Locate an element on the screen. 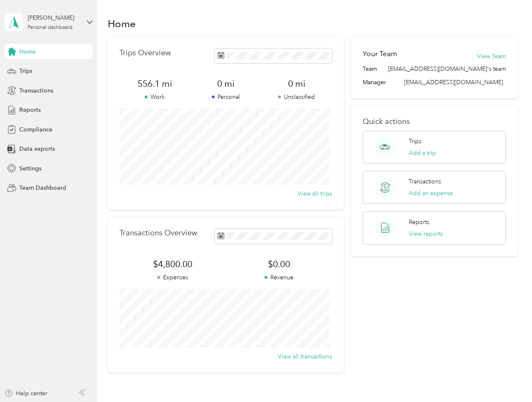 This screenshot has height=402, width=532. p: Reports is located at coordinates (419, 222).